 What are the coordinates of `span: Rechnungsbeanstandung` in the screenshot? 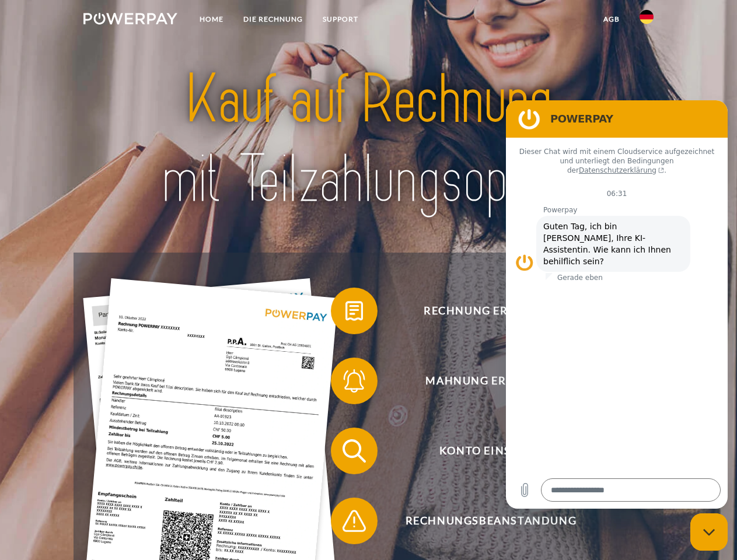 It's located at (491, 521).